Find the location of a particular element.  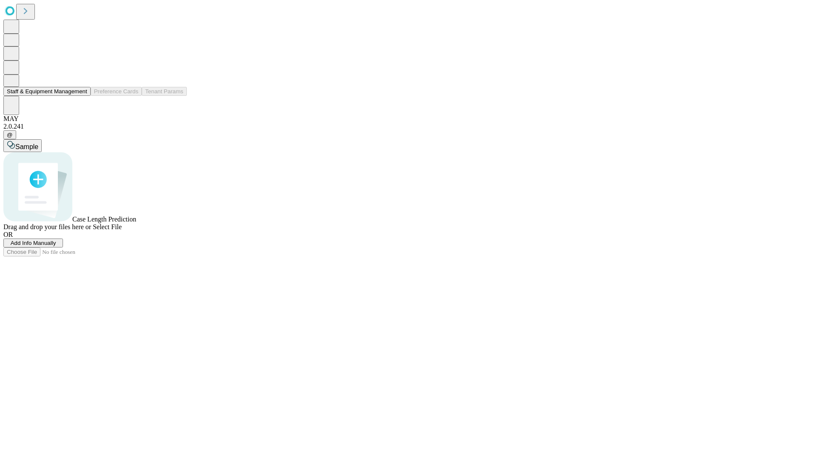

div: 2.0.241 is located at coordinates (409, 126).